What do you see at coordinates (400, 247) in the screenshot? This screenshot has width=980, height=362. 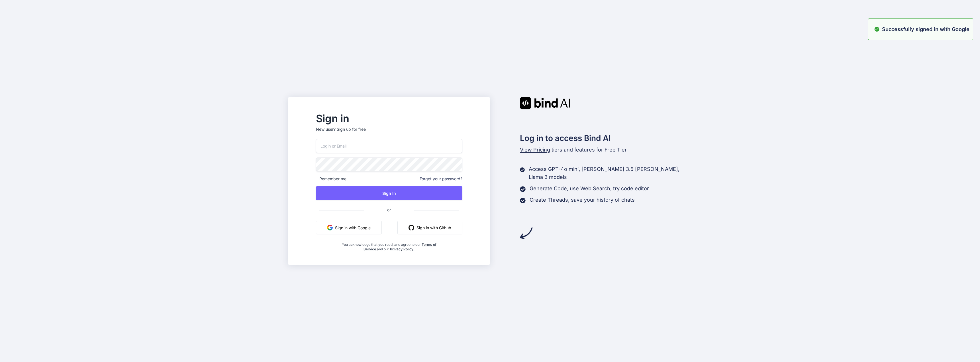 I see `a: Terms of Service` at bounding box center [400, 247].